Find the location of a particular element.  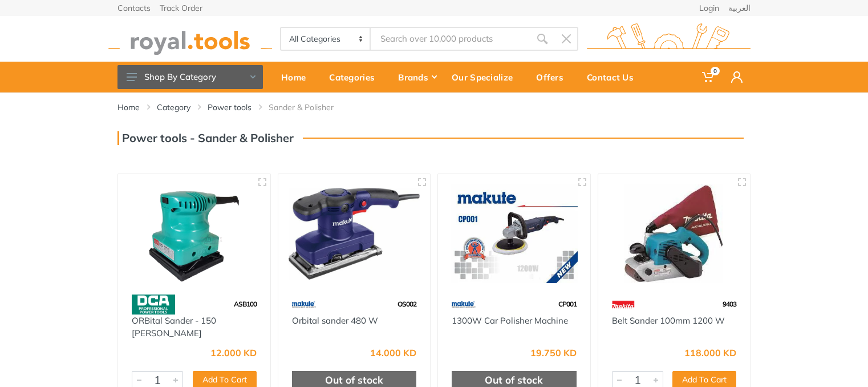

a: Belt Sander 100mm 1200 W is located at coordinates (668, 320).